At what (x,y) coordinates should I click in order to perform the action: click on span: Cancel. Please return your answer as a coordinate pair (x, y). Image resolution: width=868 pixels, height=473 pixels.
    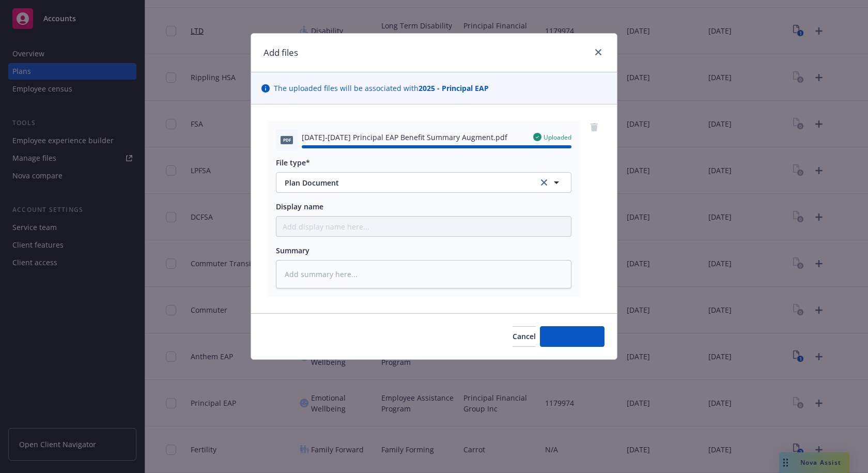
    Looking at the image, I should click on (524, 336).